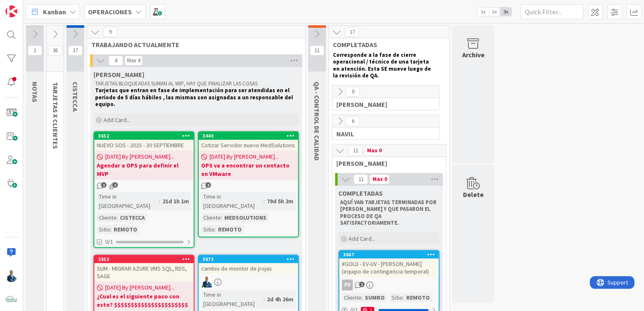  What do you see at coordinates (208, 185) in the screenshot?
I see `span: 2` at bounding box center [208, 185].